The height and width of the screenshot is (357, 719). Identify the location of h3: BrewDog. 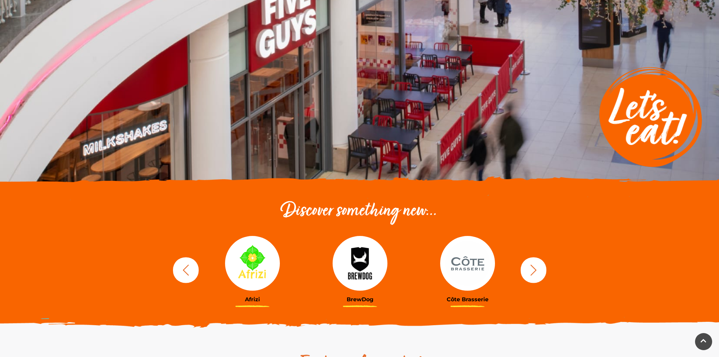
(360, 300).